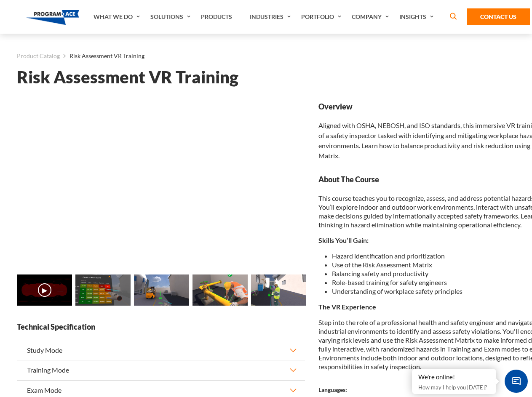 Image resolution: width=532 pixels, height=397 pixels. Describe the element at coordinates (161, 327) in the screenshot. I see `strong: Technical Specification` at that location.